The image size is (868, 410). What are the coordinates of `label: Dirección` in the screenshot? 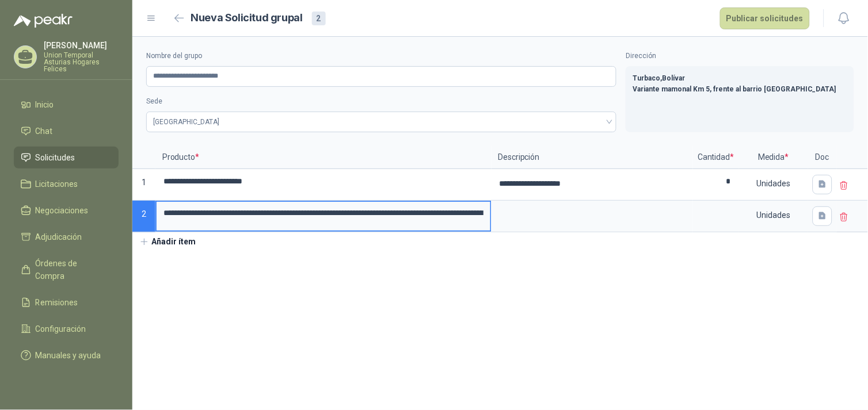 It's located at (740, 56).